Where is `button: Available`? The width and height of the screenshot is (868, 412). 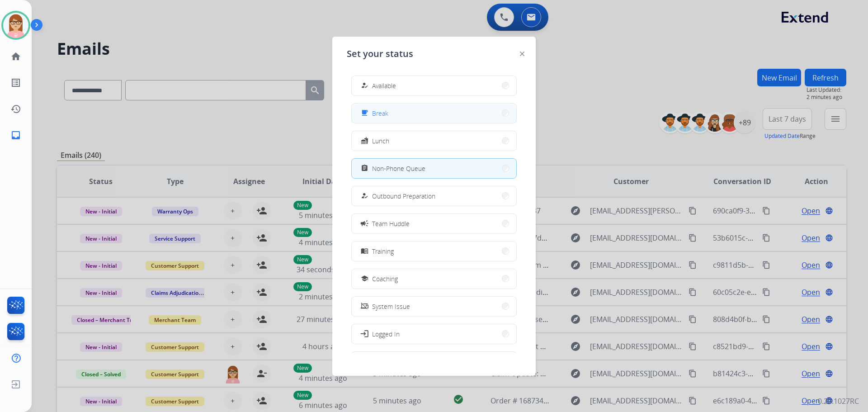
button: Available is located at coordinates (434, 86).